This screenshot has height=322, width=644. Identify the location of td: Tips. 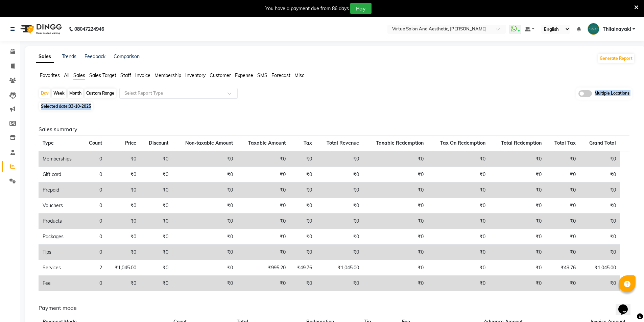
(60, 252).